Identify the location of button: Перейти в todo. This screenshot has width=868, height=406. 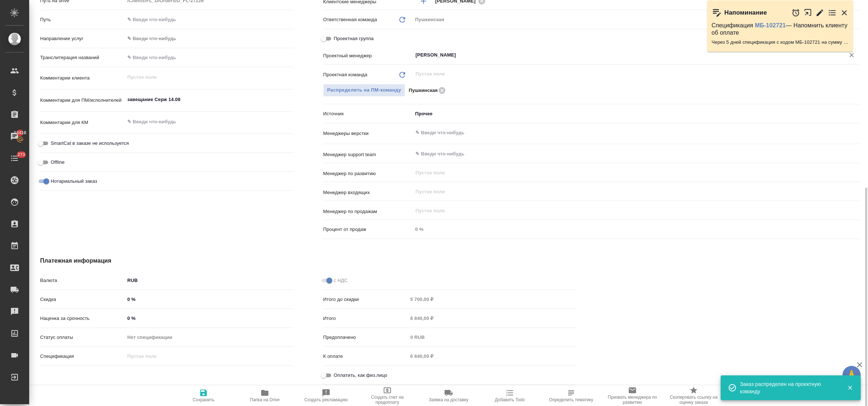
(832, 13).